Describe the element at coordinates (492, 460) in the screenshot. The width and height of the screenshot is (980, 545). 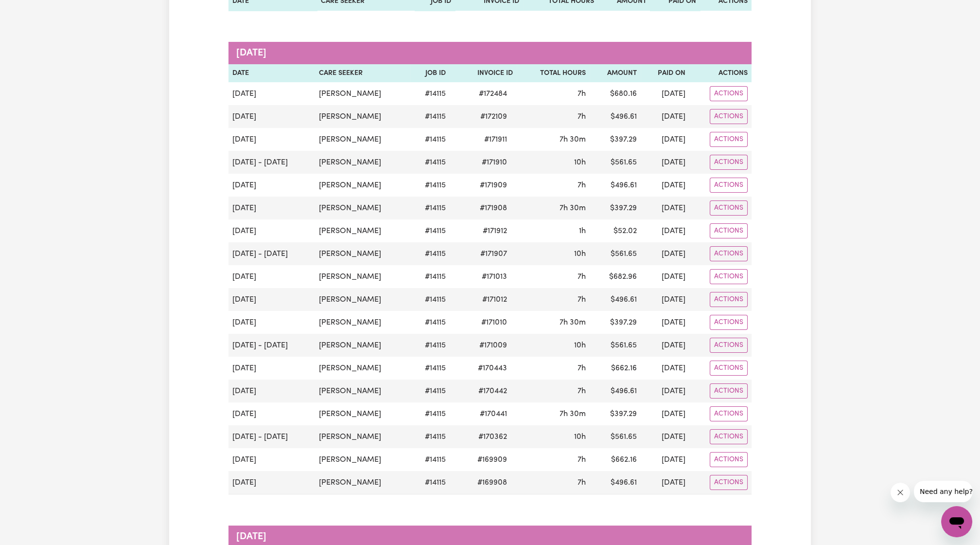
I see `span: # 169909` at that location.